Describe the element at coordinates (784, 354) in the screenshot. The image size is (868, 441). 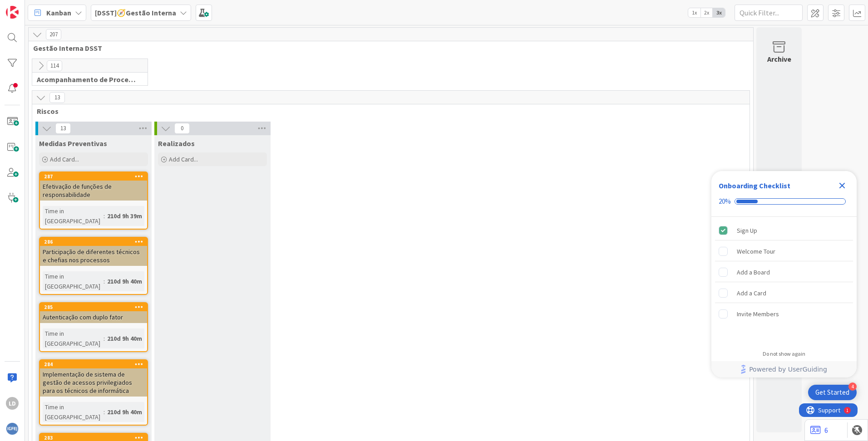
I see `div: Do not show again` at that location.